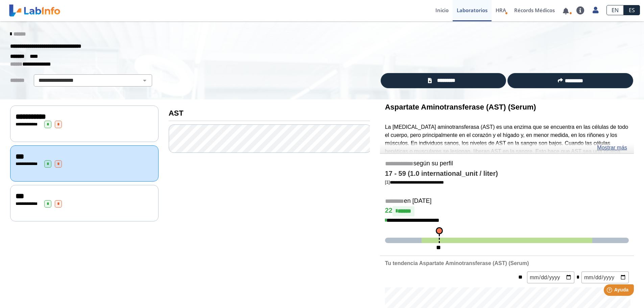 The width and height of the screenshot is (644, 308). What do you see at coordinates (37, 8) in the screenshot?
I see `span: Ayuda` at bounding box center [37, 8].